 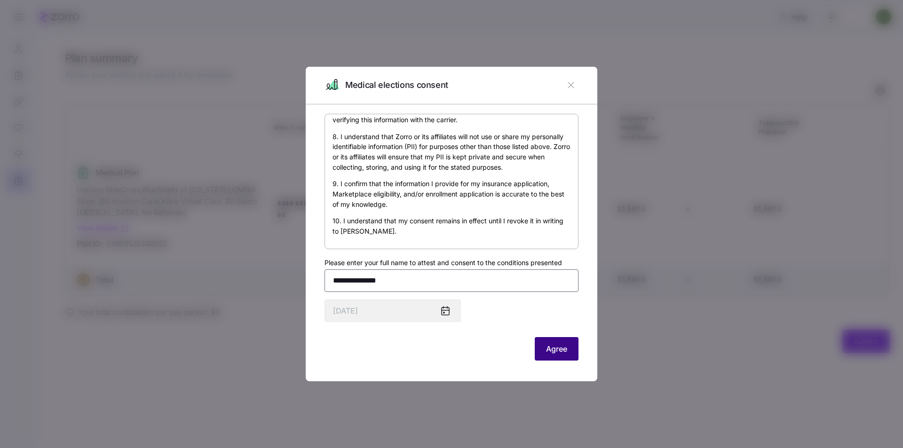 What do you see at coordinates (443, 263) in the screenshot?
I see `label: Please enter your full name to attest and consent to the conditions presented` at bounding box center [443, 263].